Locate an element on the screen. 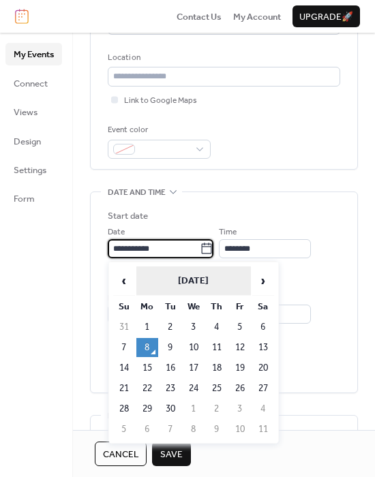 This screenshot has width=375, height=477. td: 14 is located at coordinates (124, 368).